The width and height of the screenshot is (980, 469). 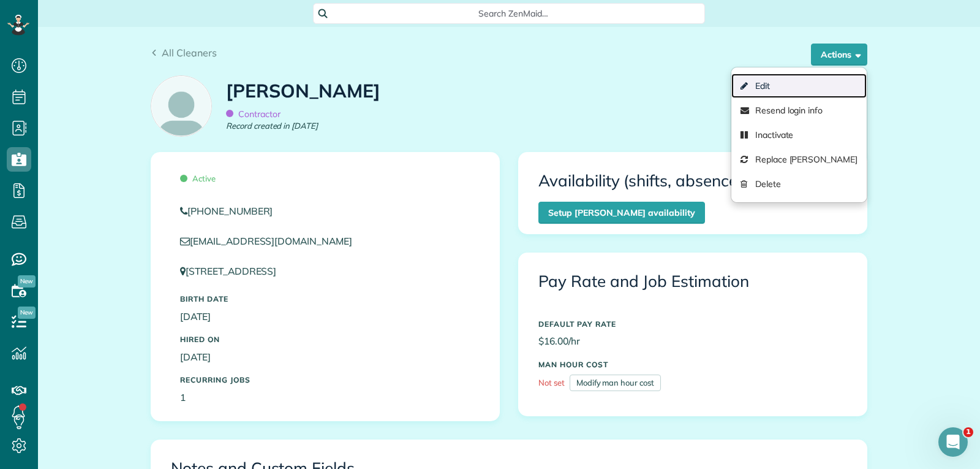 What do you see at coordinates (181, 106) in the screenshot?
I see `img: employee_icon-c2f8239691d896a72cdd9dc41cfb7b06f9d69bdd837a2ad469be8ff06ab05b5f.png` at bounding box center [181, 106].